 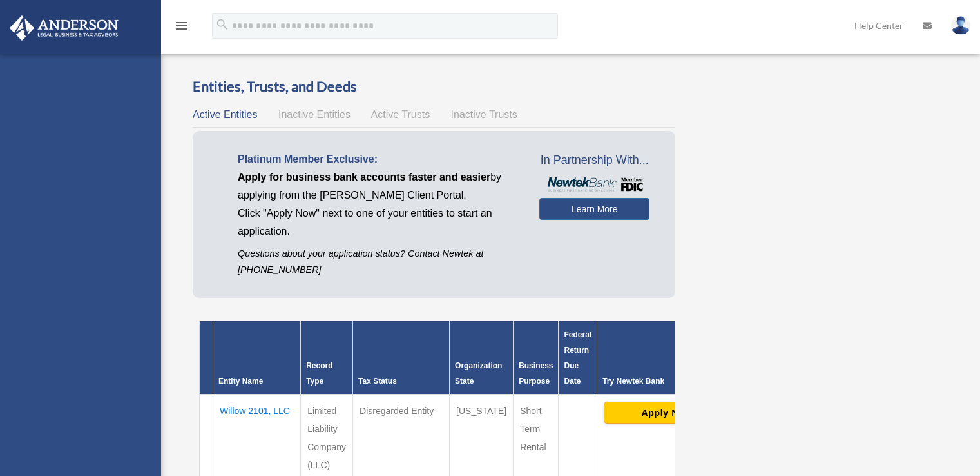 I want to click on span: Inactive Trusts, so click(x=484, y=114).